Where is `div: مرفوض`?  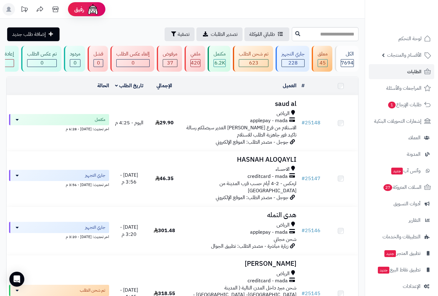 div: مرفوض is located at coordinates (170, 54).